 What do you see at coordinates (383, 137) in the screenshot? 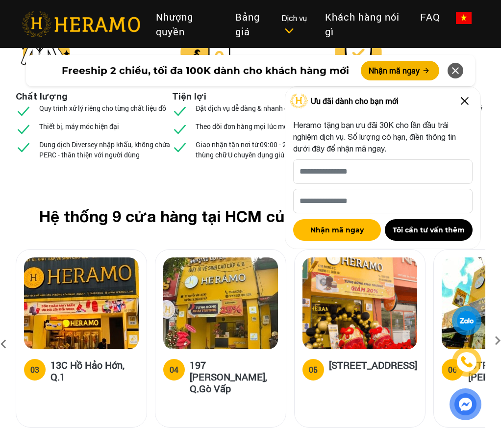
I see `p: Heramo tặng bạn ưu đãi 30K cho lần đầu trải nghiệm dịch vụ. Số lượng có hạn, điền thông tin dưới ...` at bounding box center [383, 137].